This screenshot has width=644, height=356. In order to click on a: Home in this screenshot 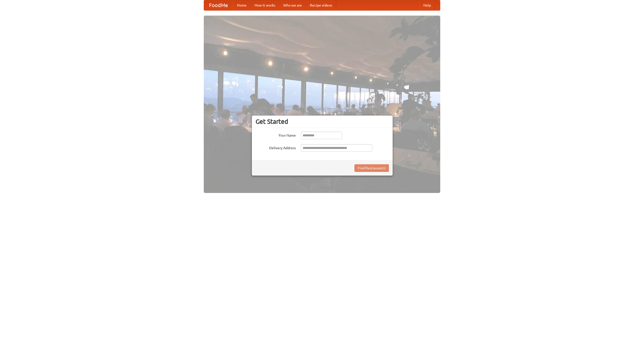, I will do `click(242, 5)`.